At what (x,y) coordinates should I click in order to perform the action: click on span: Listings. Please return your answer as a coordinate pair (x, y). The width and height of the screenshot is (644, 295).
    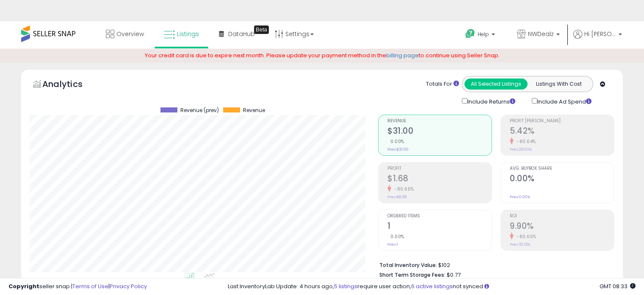
    Looking at the image, I should click on (188, 34).